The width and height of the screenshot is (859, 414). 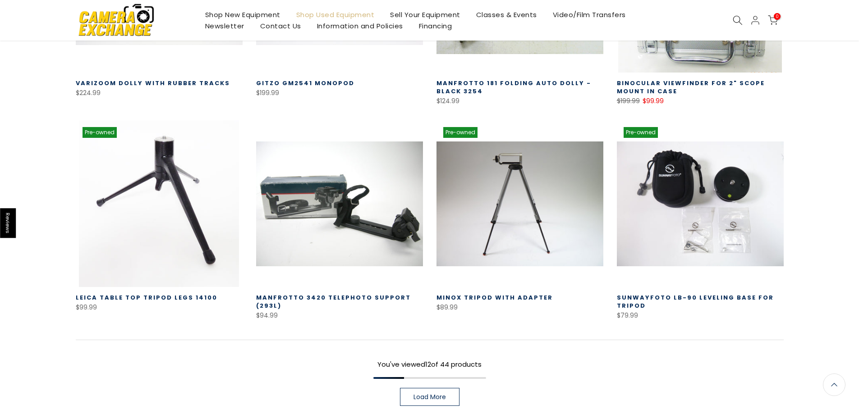 What do you see at coordinates (333, 302) in the screenshot?
I see `a: Manfrotto 3420 Telephoto Support (293L)` at bounding box center [333, 302].